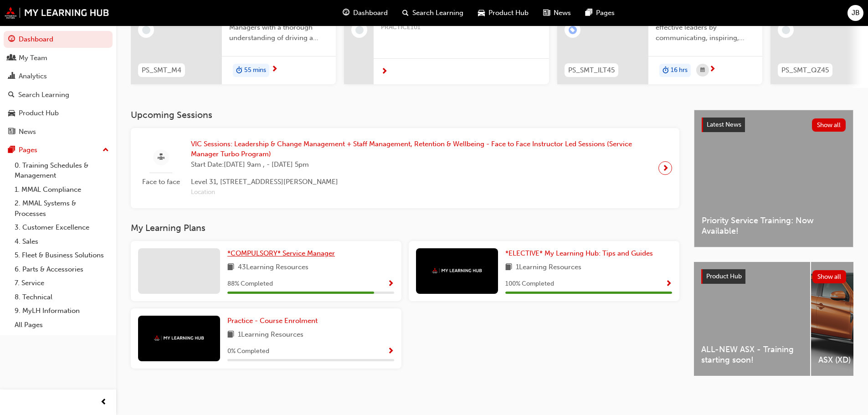 Image resolution: width=868 pixels, height=415 pixels. I want to click on span: people-icon, so click(12, 59).